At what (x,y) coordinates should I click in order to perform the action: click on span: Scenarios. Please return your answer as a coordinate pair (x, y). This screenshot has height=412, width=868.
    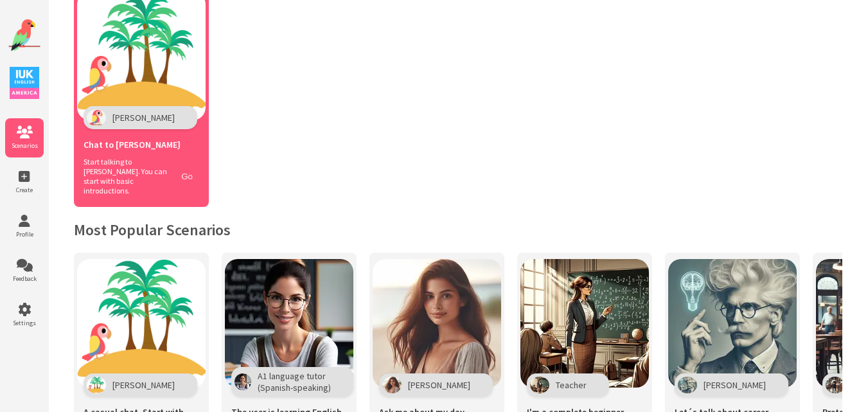
    Looking at the image, I should click on (25, 145).